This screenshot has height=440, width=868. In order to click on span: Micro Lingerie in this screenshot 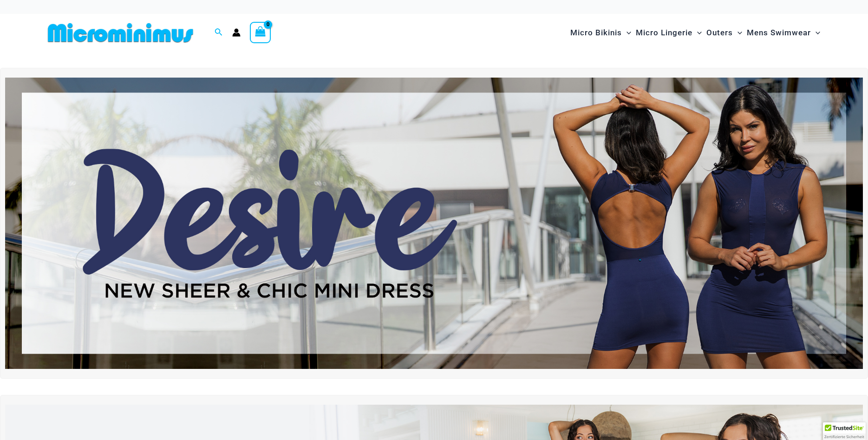, I will do `click(664, 33)`.